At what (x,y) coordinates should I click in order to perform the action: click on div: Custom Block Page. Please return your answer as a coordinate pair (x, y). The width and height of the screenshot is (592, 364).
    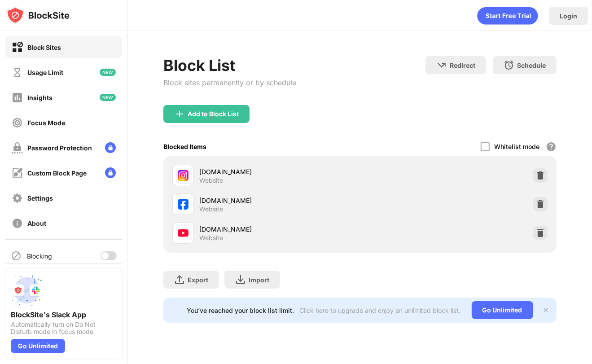
    Looking at the image, I should click on (57, 173).